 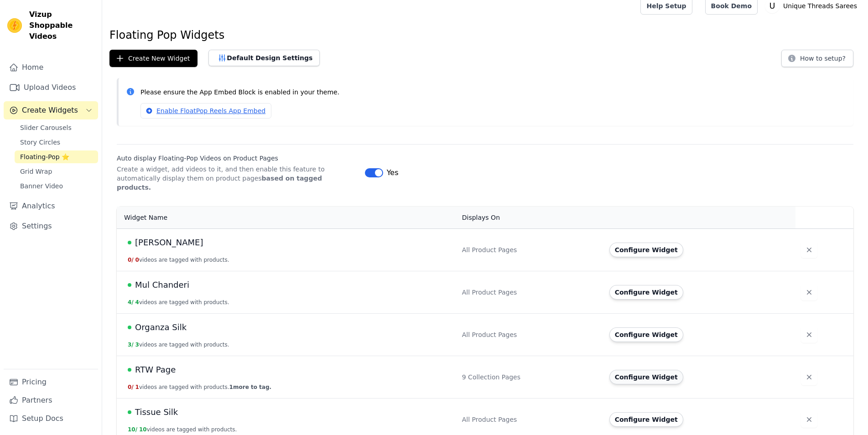 What do you see at coordinates (50, 68) in the screenshot?
I see `a: Home` at bounding box center [50, 68].